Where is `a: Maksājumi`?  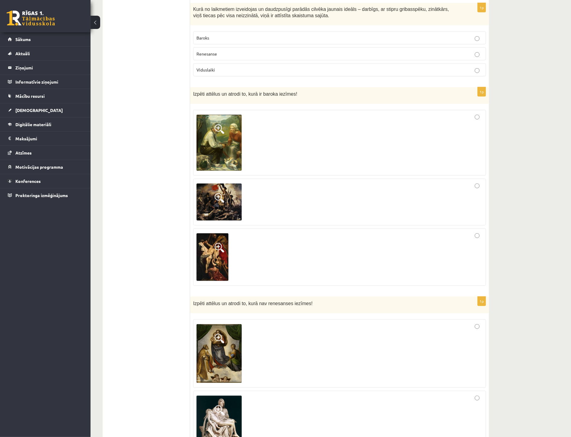
a: Maksājumi is located at coordinates (45, 139).